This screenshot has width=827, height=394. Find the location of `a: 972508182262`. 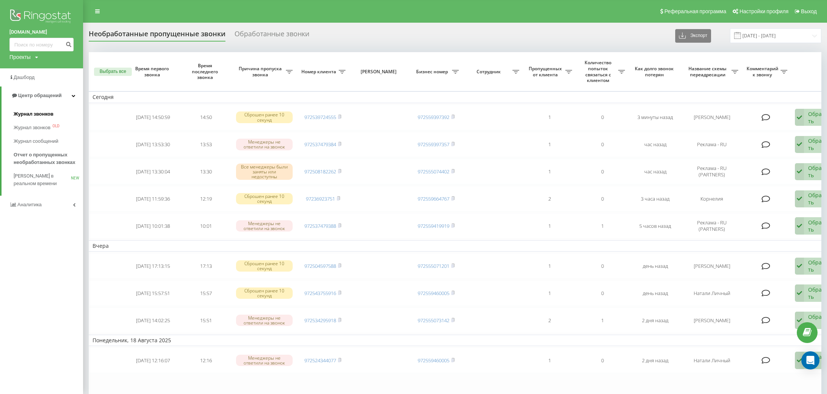

a: 972508182262 is located at coordinates (320, 172).